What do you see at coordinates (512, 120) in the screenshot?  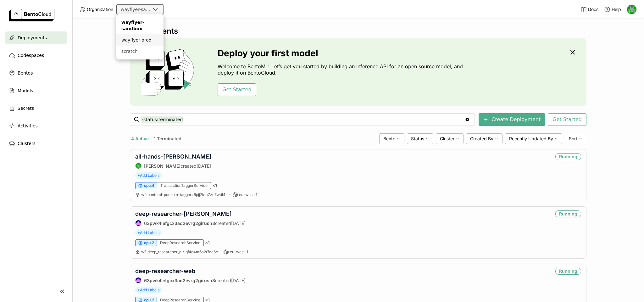 I see `button: Create Deployment` at bounding box center [512, 120].